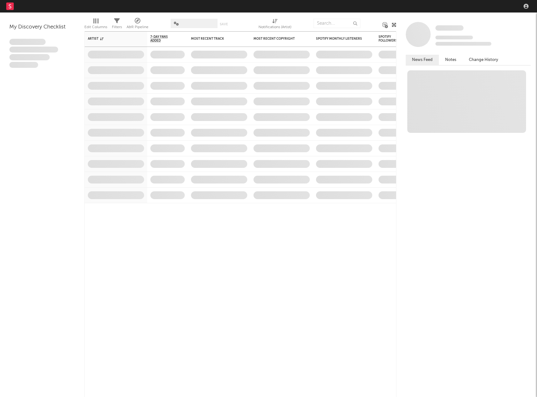  What do you see at coordinates (42, 27) in the screenshot?
I see `div: My Discovery Checklist` at bounding box center [42, 27].